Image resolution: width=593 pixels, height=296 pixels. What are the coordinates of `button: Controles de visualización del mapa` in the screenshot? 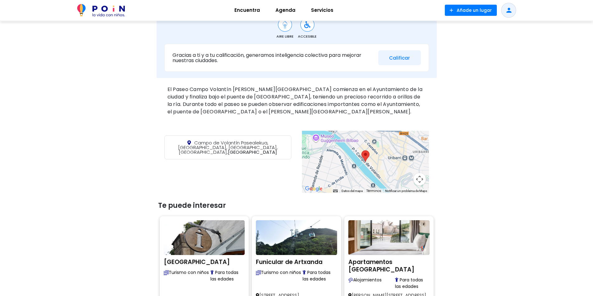 It's located at (419, 180).